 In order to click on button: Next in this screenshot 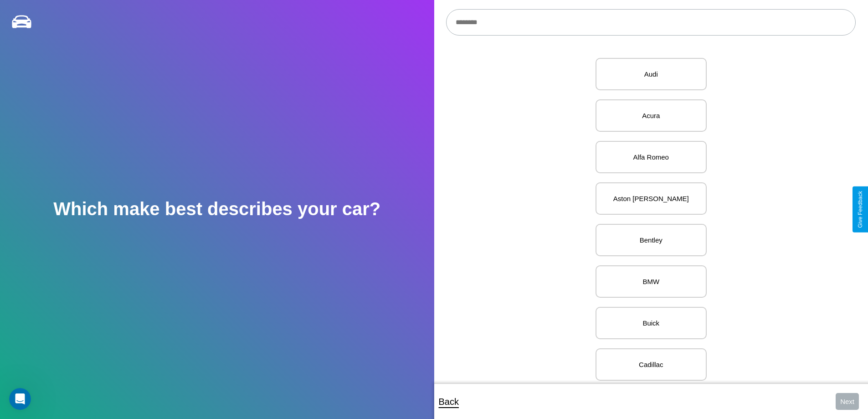, I will do `click(847, 401)`.